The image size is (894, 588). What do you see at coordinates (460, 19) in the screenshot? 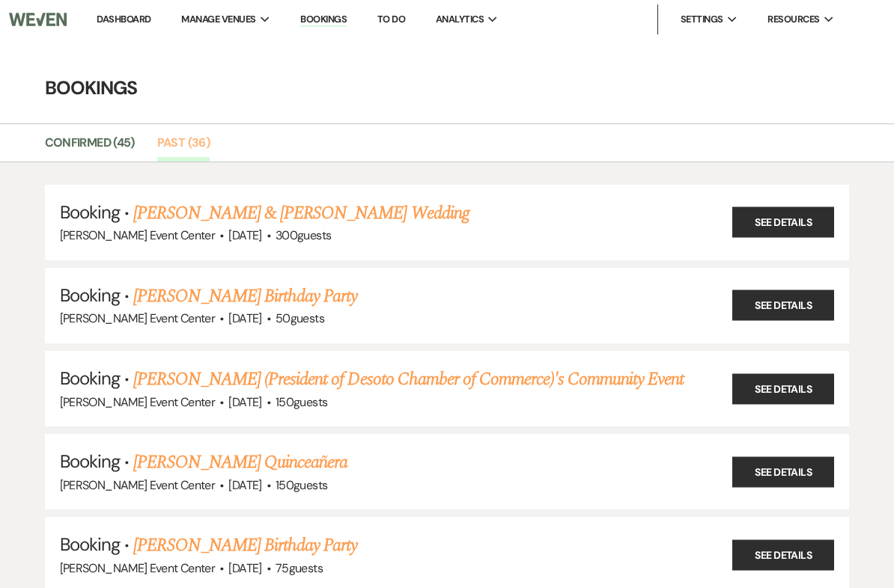
I see `span: Analytics` at bounding box center [460, 19].